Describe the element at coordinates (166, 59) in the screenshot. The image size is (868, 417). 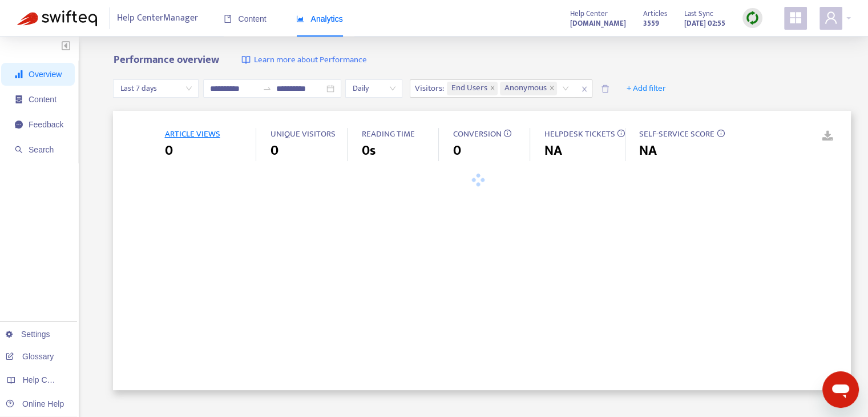
I see `b: Performance overview` at that location.